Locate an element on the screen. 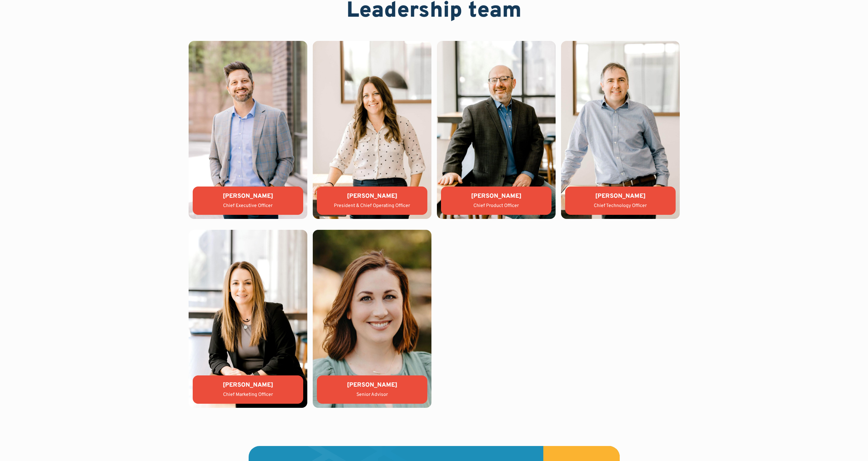 This screenshot has width=868, height=461. img: Tony Compton is located at coordinates (621, 130).